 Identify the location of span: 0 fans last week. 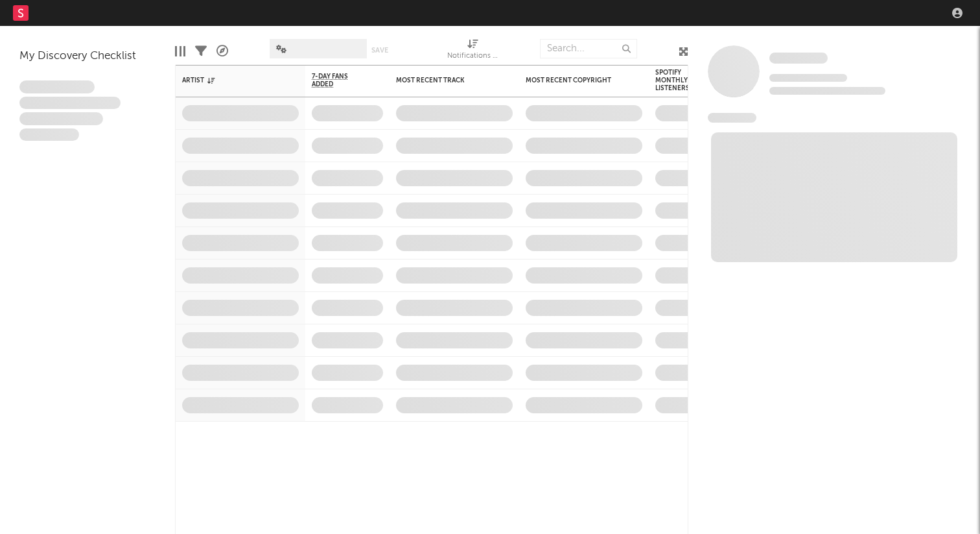
(827, 91).